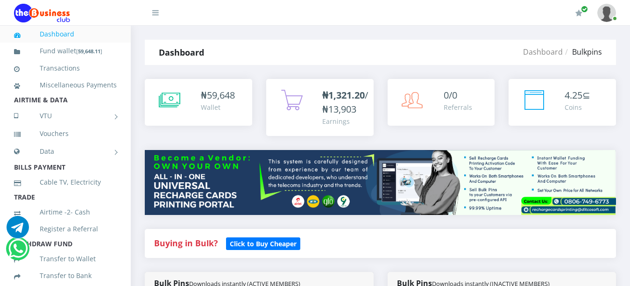 This screenshot has height=286, width=630. What do you see at coordinates (607, 13) in the screenshot?
I see `img: User` at bounding box center [607, 13].